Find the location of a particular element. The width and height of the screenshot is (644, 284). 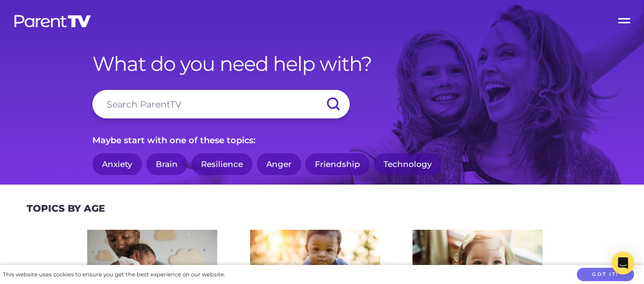

input: Submit is located at coordinates (333, 104).